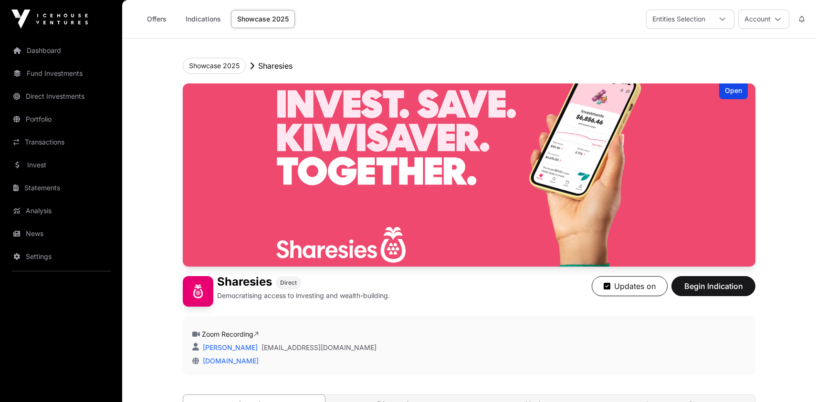  Describe the element at coordinates (244, 283) in the screenshot. I see `h1: Sharesies` at that location.